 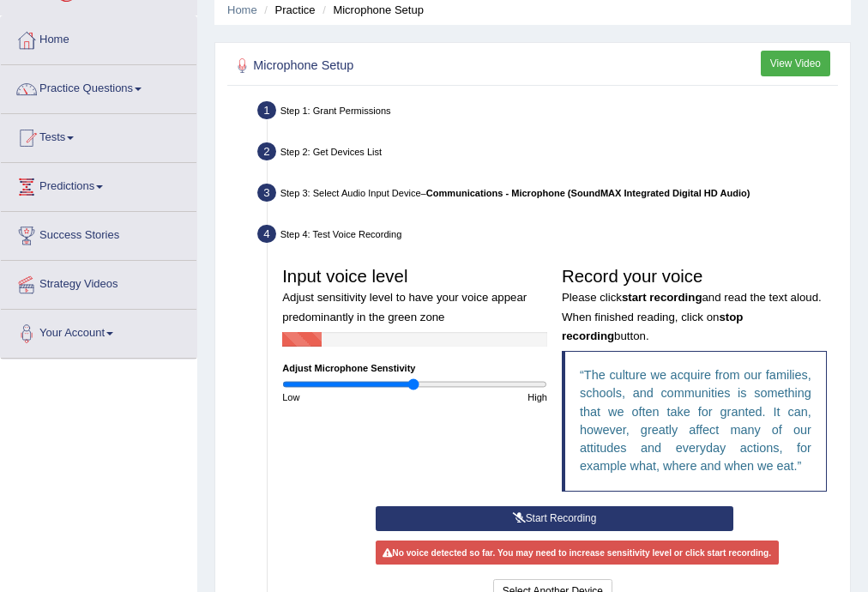 What do you see at coordinates (547, 194) in the screenshot?
I see `div: Step 3: Select Audio Input Device` at bounding box center [547, 194].